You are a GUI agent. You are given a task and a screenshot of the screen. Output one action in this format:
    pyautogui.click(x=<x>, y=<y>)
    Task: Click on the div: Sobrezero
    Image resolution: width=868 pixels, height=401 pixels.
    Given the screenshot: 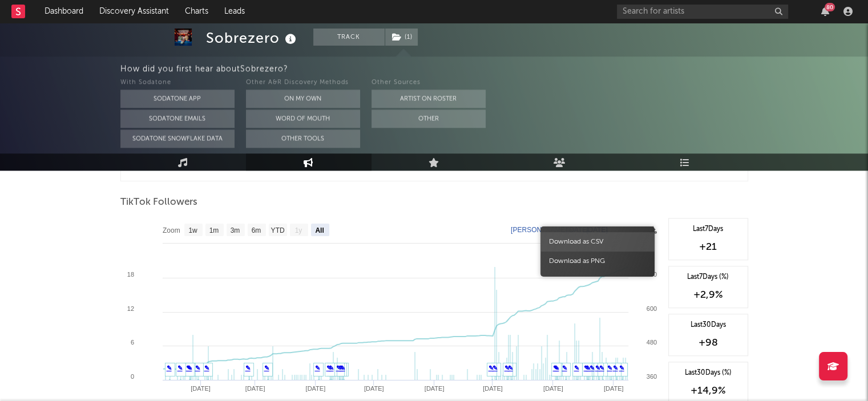 What is the action you would take?
    pyautogui.click(x=252, y=38)
    